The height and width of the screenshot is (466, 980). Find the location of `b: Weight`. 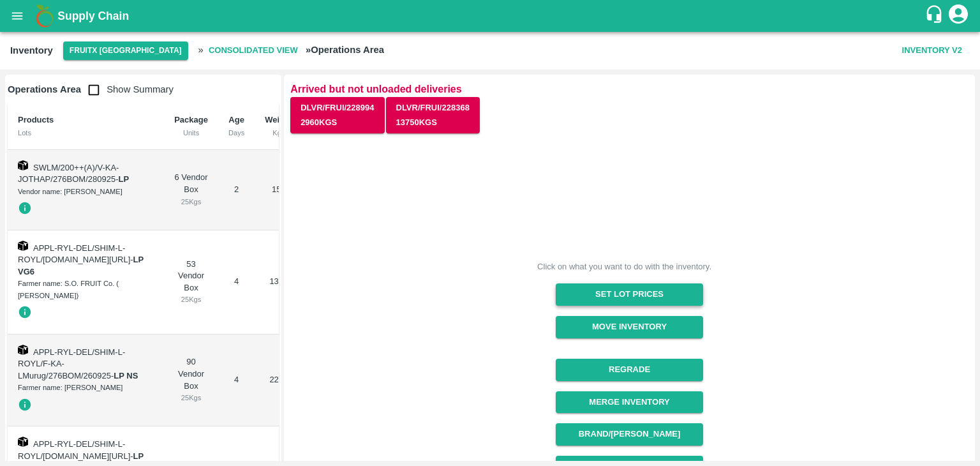

b: Weight is located at coordinates (278, 120).